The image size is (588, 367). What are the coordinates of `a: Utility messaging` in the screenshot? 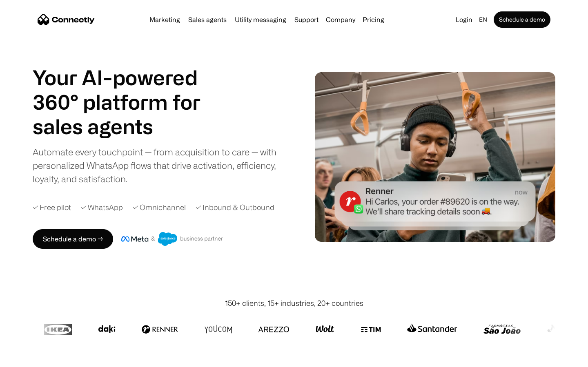 It's located at (261, 19).